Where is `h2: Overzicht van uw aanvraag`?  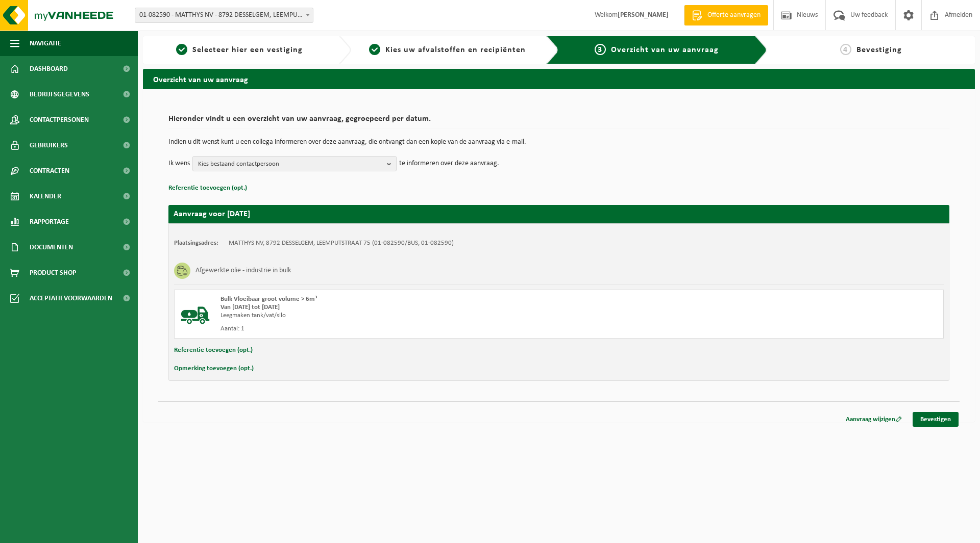
h2: Overzicht van uw aanvraag is located at coordinates (559, 79).